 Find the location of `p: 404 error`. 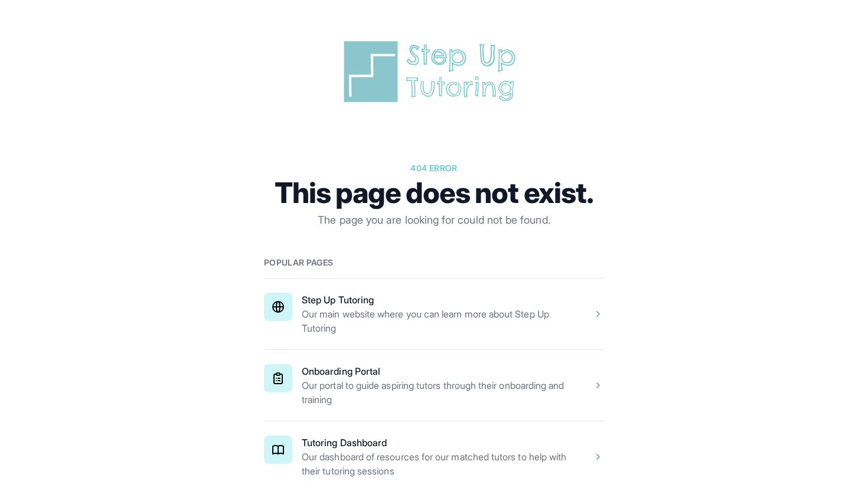

p: 404 error is located at coordinates (434, 168).